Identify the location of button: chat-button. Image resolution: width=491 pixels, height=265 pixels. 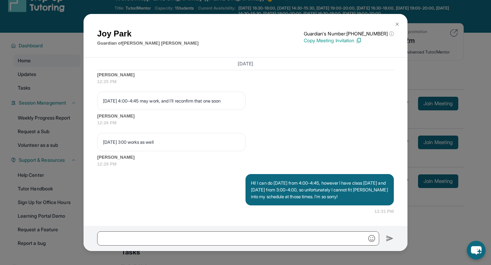
(476, 250).